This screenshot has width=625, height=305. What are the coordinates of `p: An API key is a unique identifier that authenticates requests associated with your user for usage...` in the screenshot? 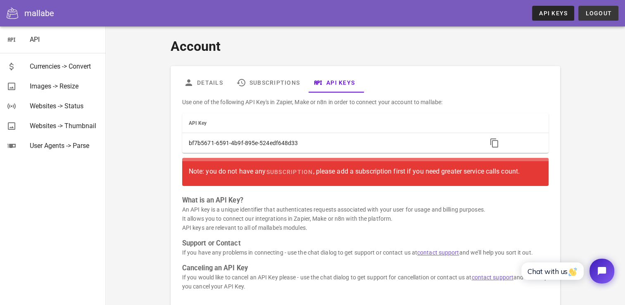 It's located at (365, 219).